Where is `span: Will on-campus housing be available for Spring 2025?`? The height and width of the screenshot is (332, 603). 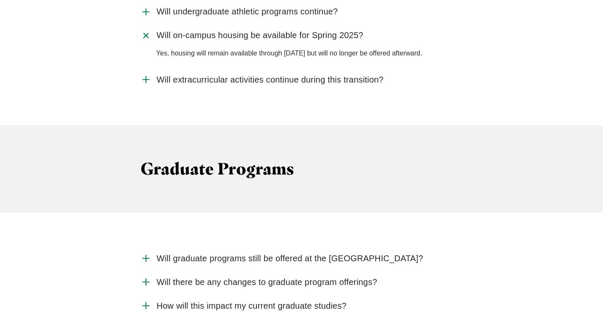
span: Will on-campus housing be available for Spring 2025? is located at coordinates (260, 35).